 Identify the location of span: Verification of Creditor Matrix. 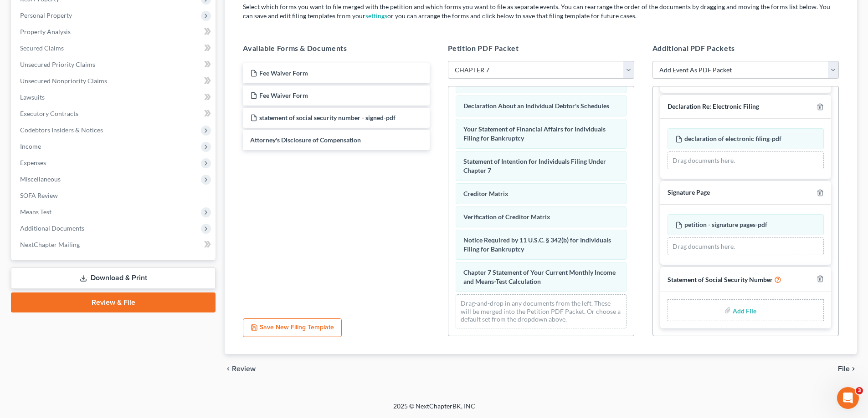
(507, 217).